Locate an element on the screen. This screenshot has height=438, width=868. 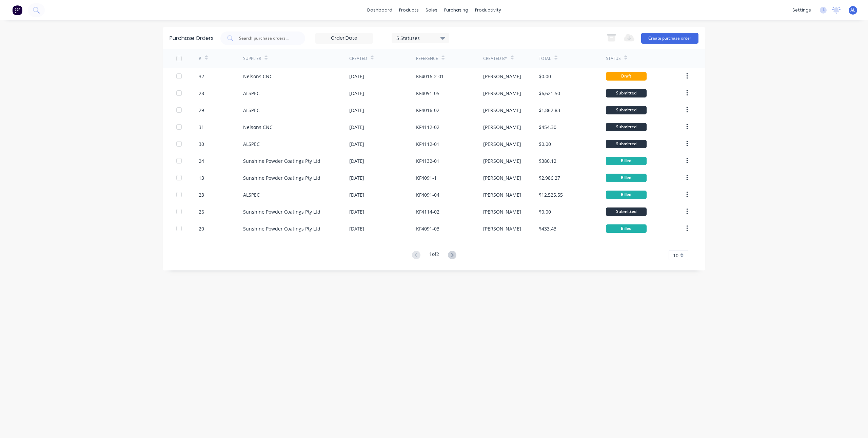
div: productivity is located at coordinates (488, 10).